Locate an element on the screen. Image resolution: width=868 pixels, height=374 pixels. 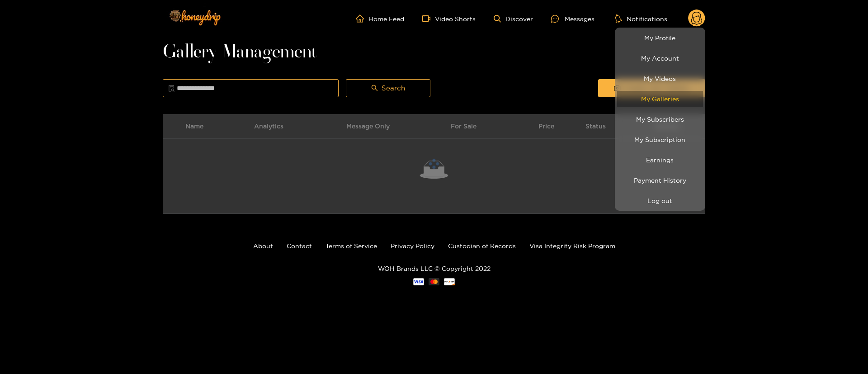
a: Earnings is located at coordinates (660, 159).